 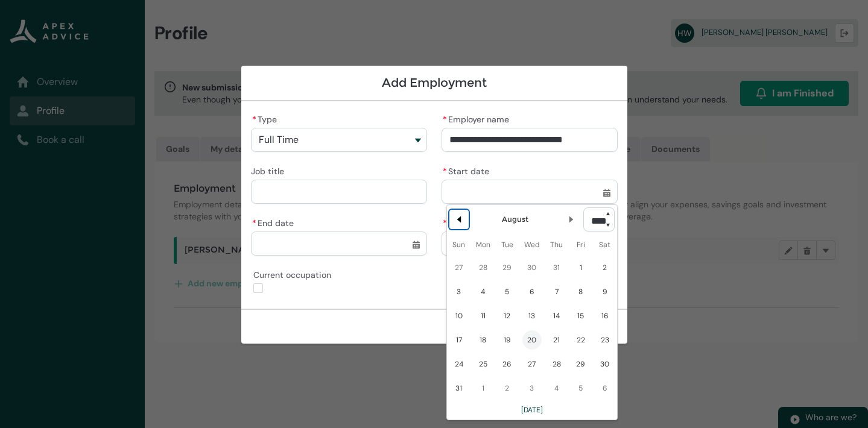 I want to click on td: 2025-08-16, so click(x=605, y=316).